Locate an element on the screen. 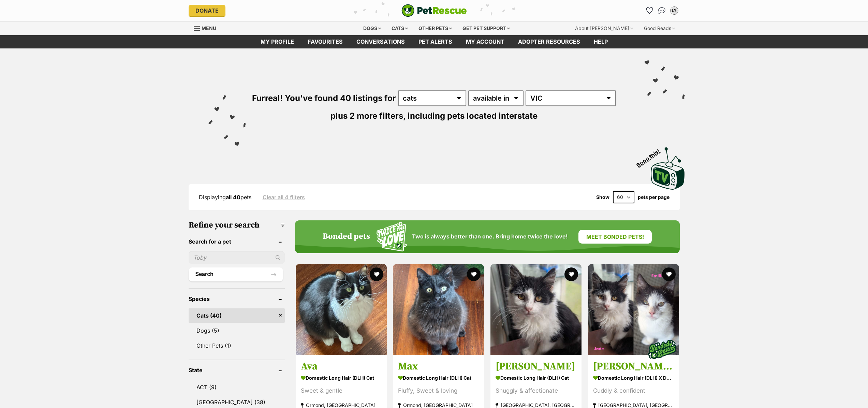 Image resolution: width=868 pixels, height=408 pixels. img: bonded besties is located at coordinates (662, 350).